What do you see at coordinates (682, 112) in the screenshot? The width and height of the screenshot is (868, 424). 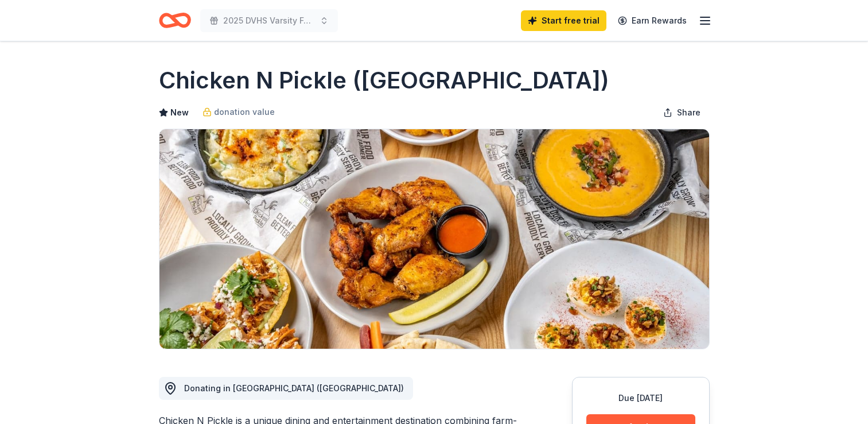 I see `button: Share` at bounding box center [682, 112].